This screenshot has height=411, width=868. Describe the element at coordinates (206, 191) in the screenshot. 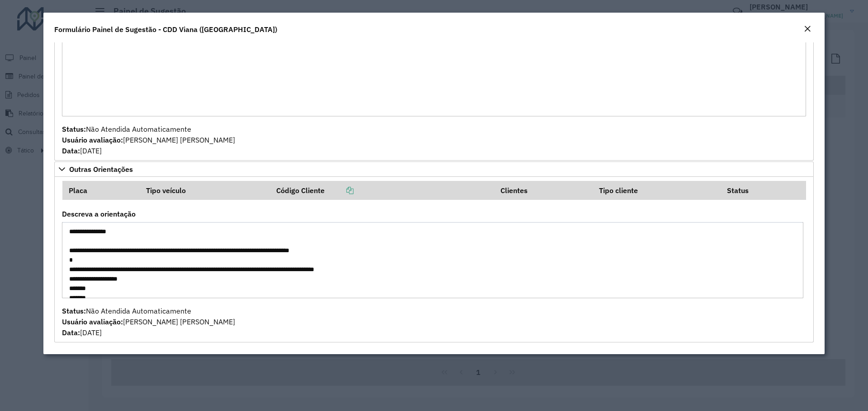

I see `th: Tipo veículo` at that location.